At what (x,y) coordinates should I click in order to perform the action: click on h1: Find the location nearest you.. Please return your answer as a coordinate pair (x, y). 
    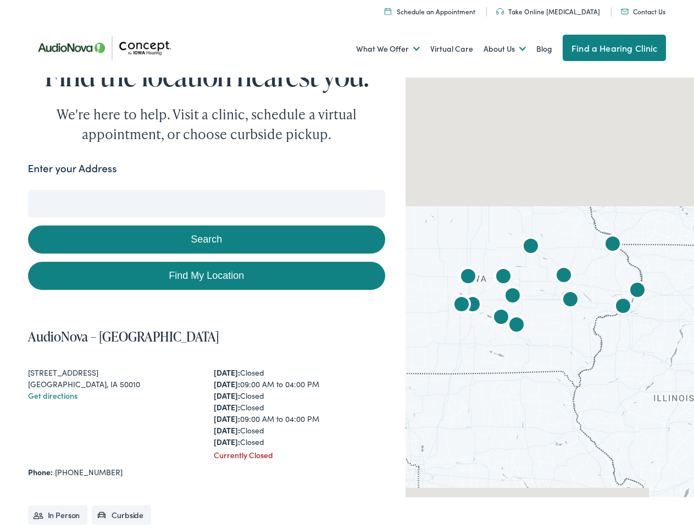
    Looking at the image, I should click on (207, 75).